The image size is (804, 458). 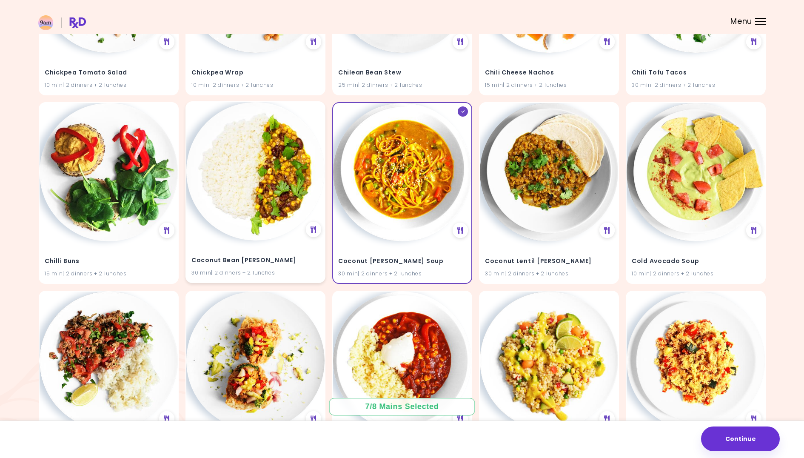 I want to click on h4: Chili Tofu Tacos, so click(x=695, y=73).